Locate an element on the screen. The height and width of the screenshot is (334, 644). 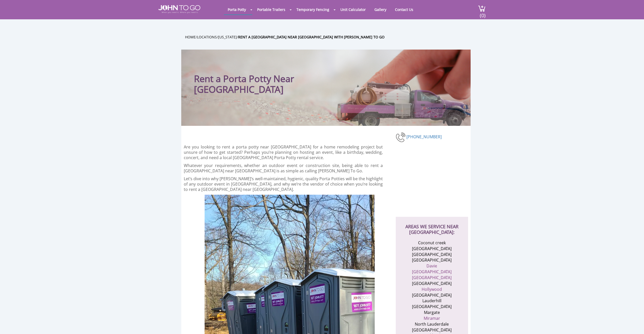
a: Locations is located at coordinates (207, 37).